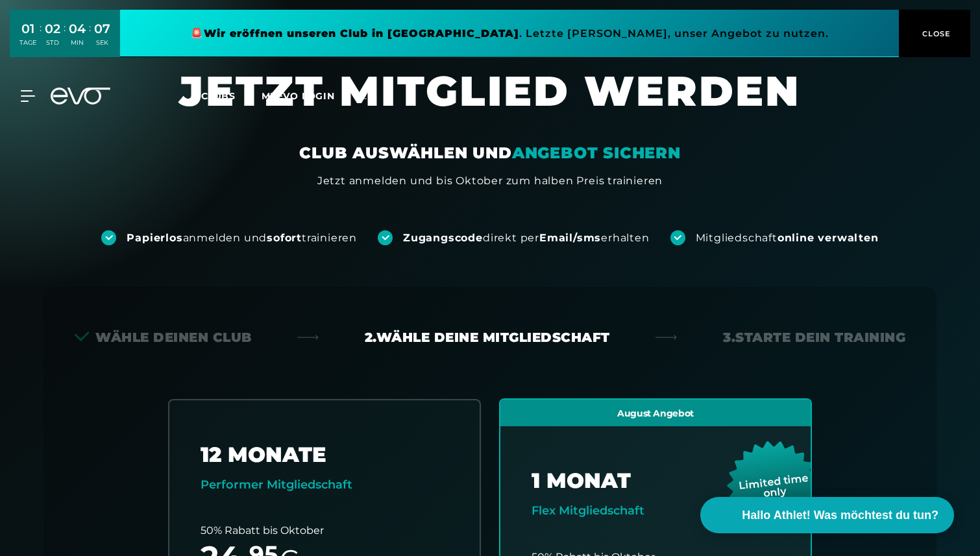  I want to click on strong: sofort, so click(284, 237).